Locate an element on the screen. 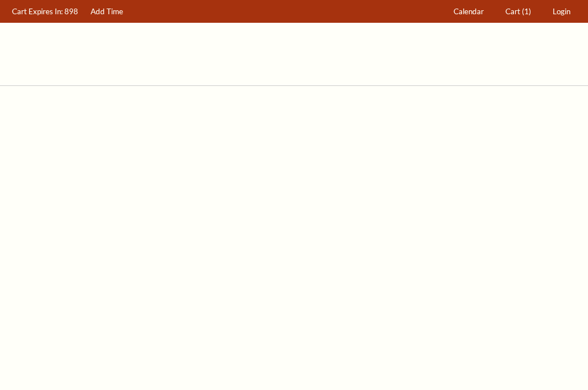  span: Cart Expires In: is located at coordinates (37, 11).